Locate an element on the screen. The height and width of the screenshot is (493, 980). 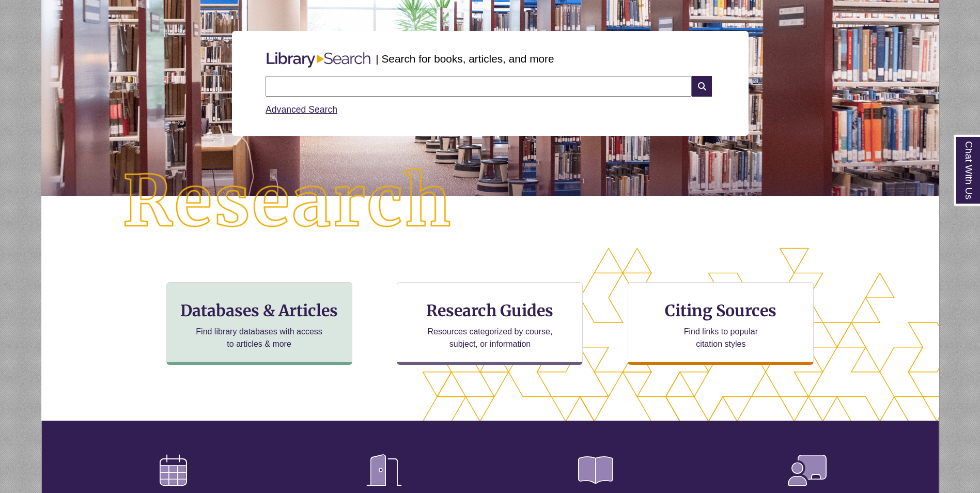
a: Advanced Search is located at coordinates (301, 110).